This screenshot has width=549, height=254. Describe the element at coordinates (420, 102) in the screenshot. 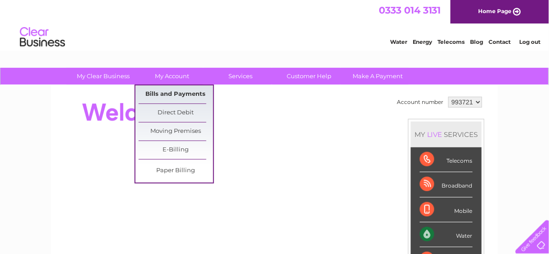

I see `td: Account number` at that location.